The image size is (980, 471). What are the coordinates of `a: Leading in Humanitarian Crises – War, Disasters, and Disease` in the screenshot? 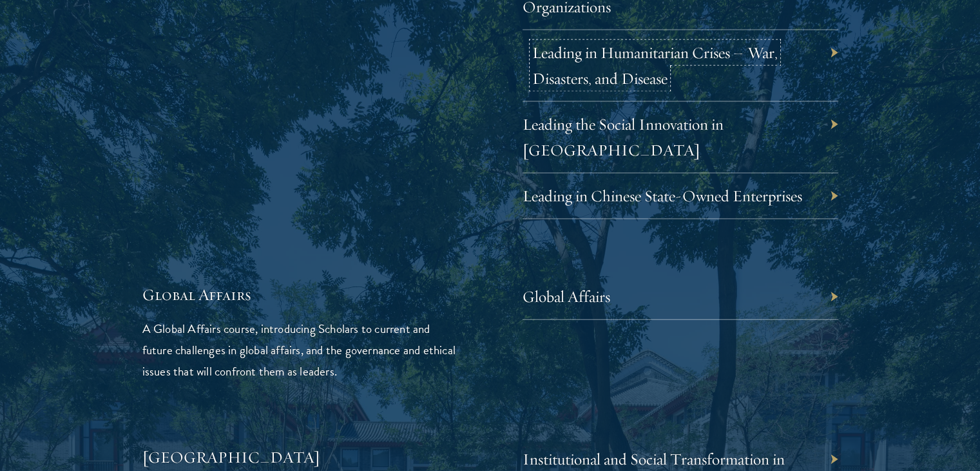 It's located at (655, 65).